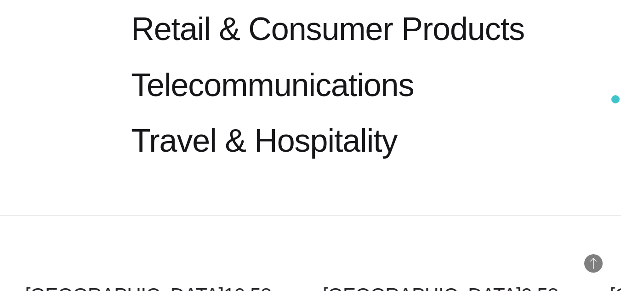 The height and width of the screenshot is (291, 621). I want to click on button: Back to Top, so click(594, 264).